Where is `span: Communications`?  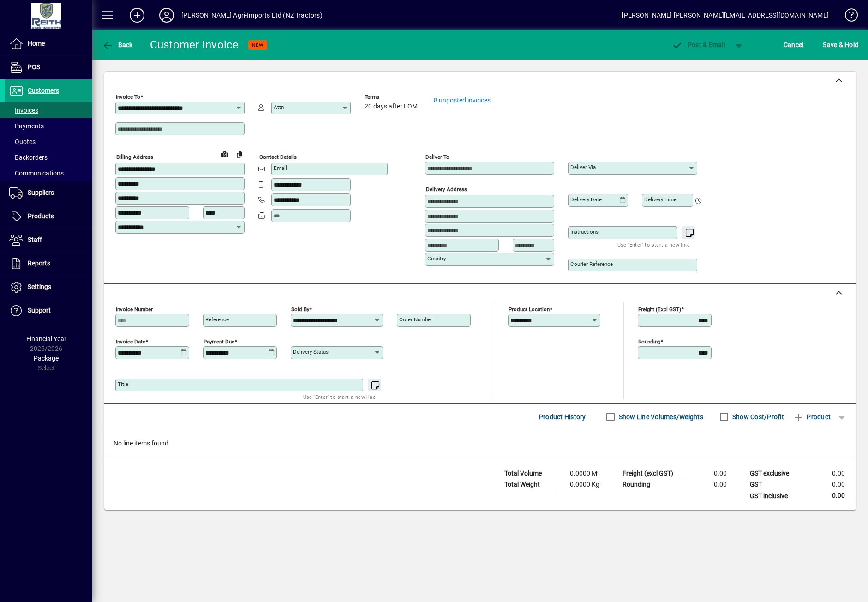
span: Communications is located at coordinates (36, 174).